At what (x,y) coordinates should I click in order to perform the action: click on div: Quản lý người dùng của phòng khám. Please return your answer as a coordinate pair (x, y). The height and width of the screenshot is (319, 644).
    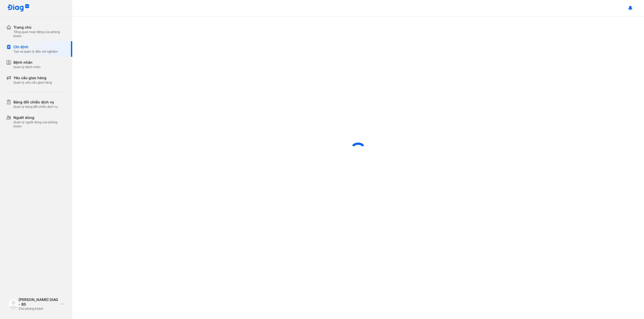
    Looking at the image, I should click on (40, 124).